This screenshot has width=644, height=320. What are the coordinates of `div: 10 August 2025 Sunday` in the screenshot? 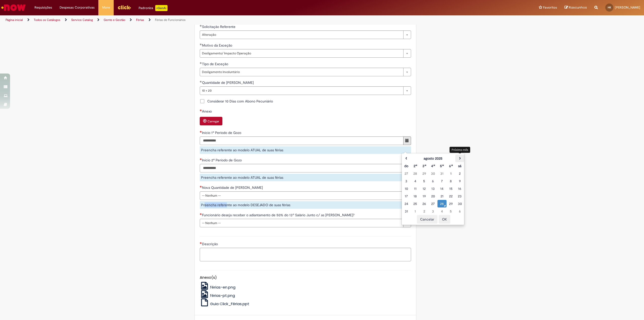 It's located at (406, 189).